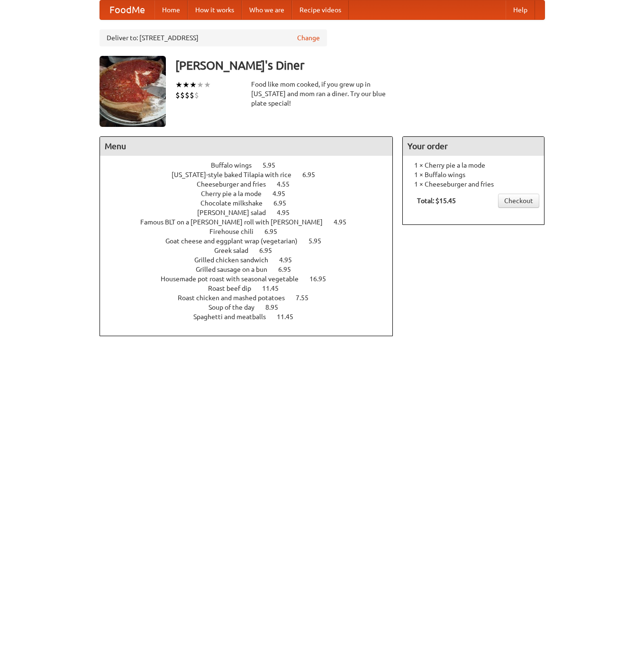 This screenshot has height=670, width=644. What do you see at coordinates (236, 165) in the screenshot?
I see `span: Buffalo wings` at bounding box center [236, 165].